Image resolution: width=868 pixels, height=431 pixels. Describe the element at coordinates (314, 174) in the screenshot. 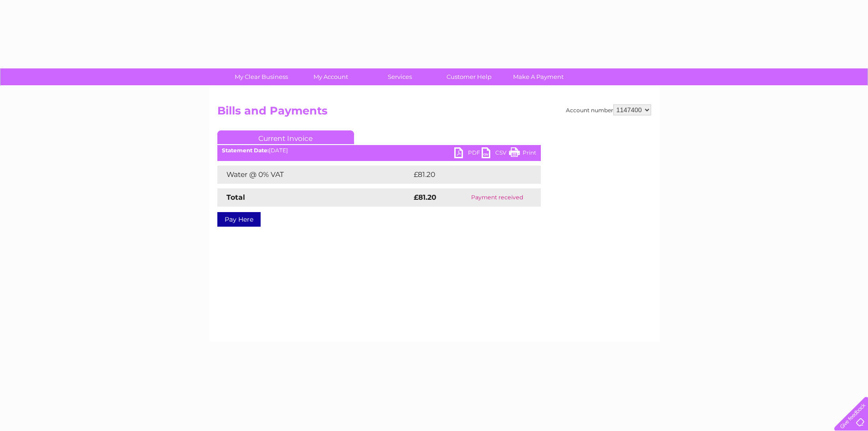

I see `td: Water @ 0% VAT` at that location.